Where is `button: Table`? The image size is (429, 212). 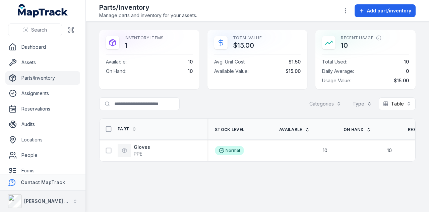 button: Table is located at coordinates (397, 104).